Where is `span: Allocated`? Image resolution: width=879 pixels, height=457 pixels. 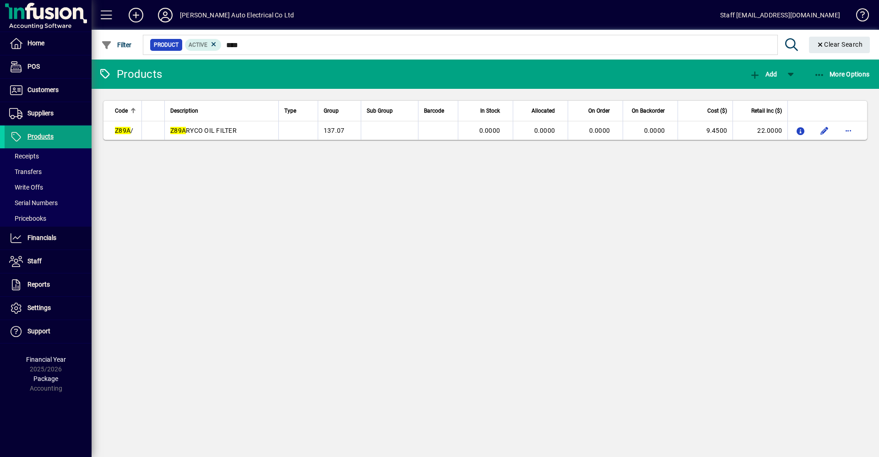 span: Allocated is located at coordinates (543, 111).